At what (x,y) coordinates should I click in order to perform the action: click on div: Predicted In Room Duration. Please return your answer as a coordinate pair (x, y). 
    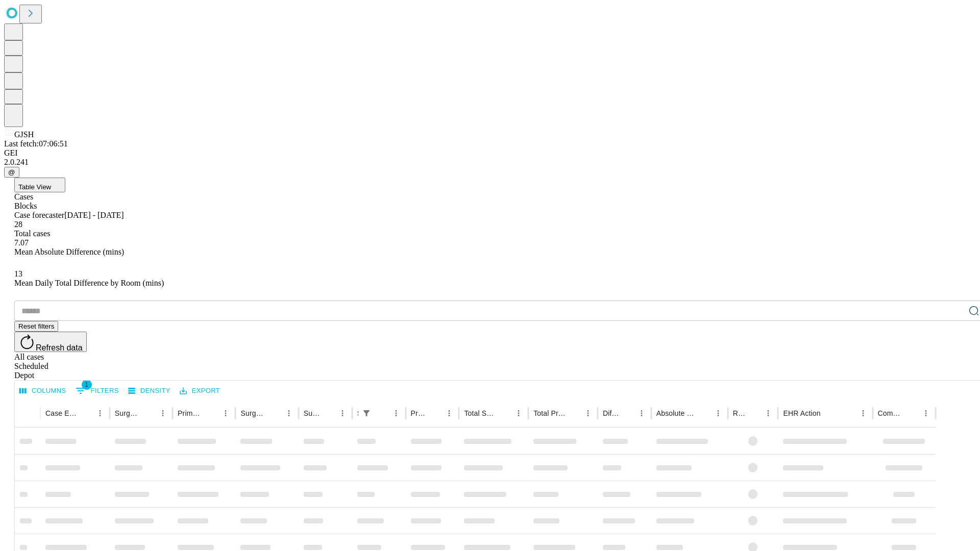
    Looking at the image, I should click on (419, 413).